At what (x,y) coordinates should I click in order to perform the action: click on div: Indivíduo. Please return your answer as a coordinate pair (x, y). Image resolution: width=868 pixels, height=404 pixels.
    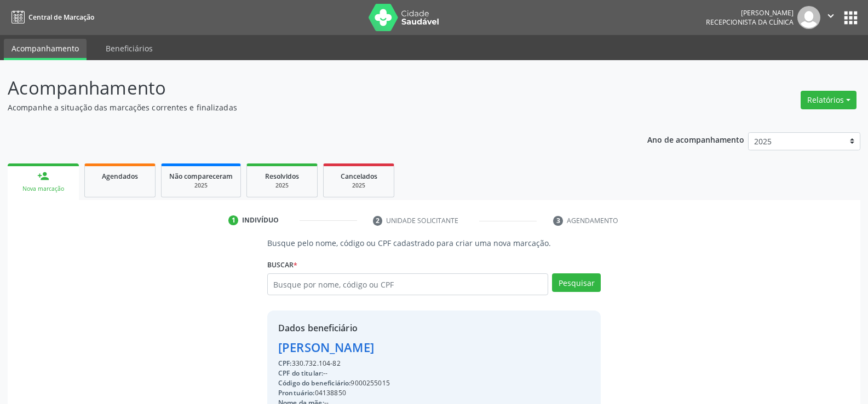
    Looking at the image, I should click on (260, 221).